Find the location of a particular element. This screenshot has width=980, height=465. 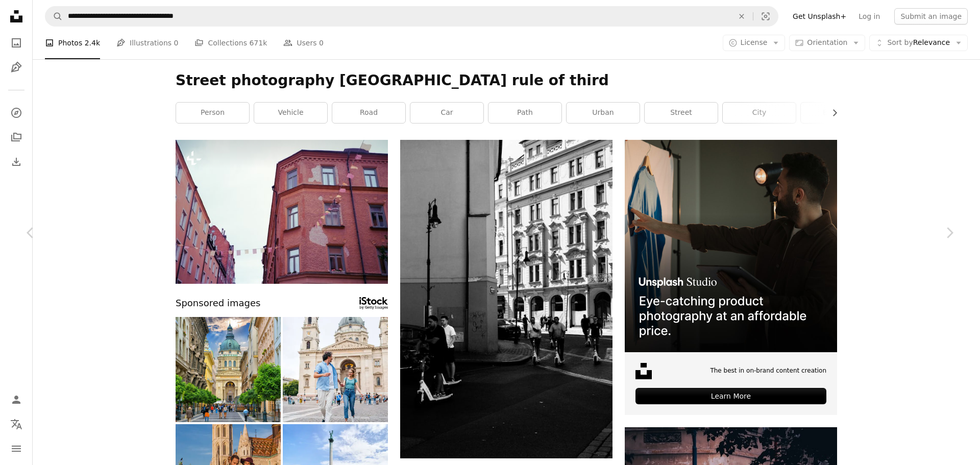

a: person is located at coordinates (212, 113).